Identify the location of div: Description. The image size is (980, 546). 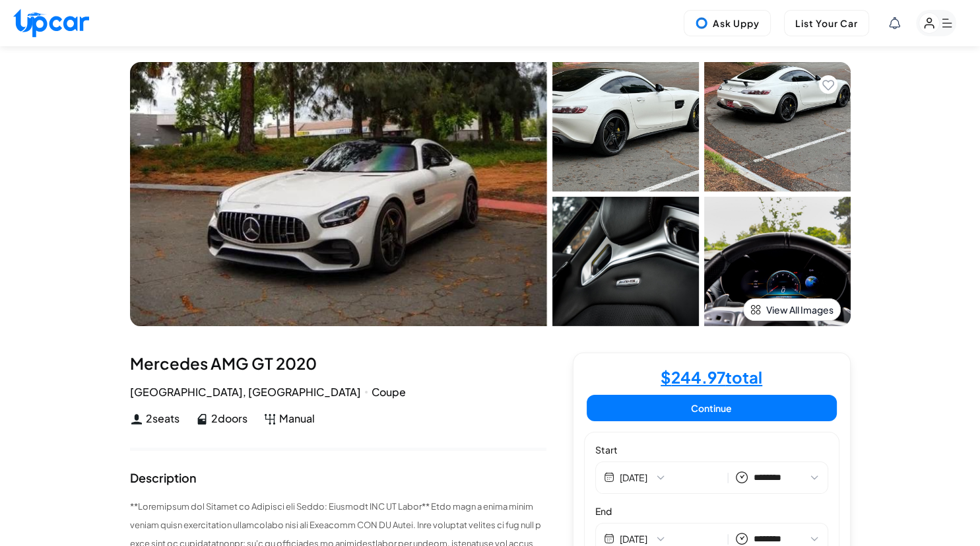
(163, 478).